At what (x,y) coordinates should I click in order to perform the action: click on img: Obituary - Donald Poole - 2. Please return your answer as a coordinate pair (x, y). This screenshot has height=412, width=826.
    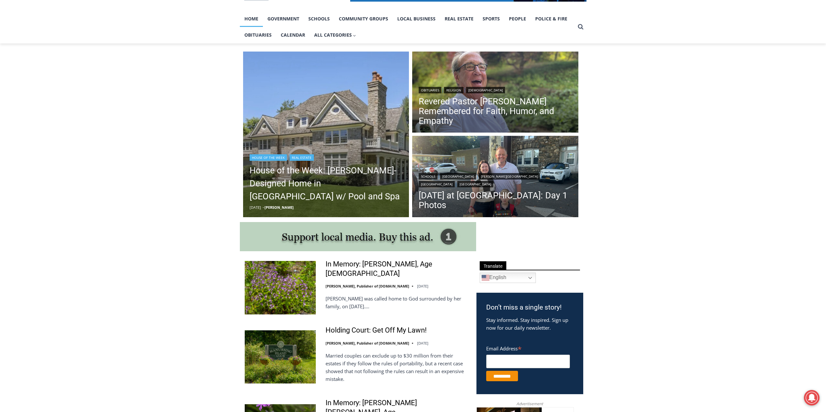
    Looking at the image, I should click on (495, 93).